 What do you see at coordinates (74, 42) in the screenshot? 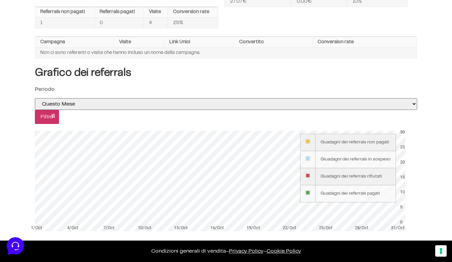
I see `th: Campagna` at bounding box center [74, 42].